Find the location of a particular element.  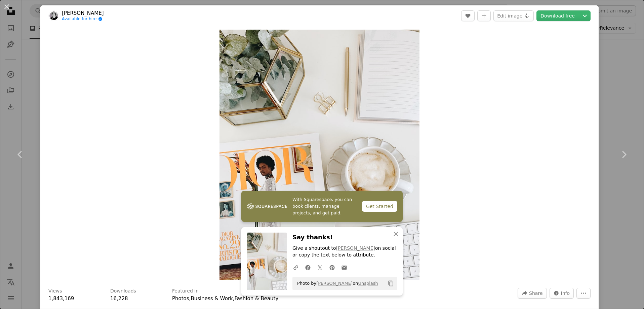

h3: Featured in is located at coordinates (185, 291).